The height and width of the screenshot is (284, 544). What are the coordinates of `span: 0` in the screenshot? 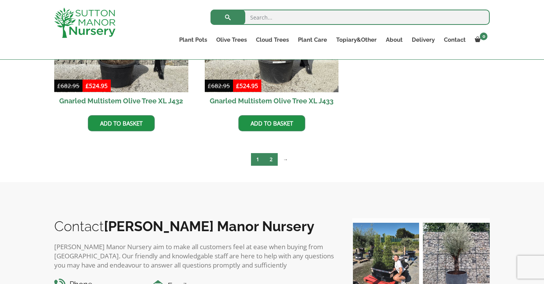 It's located at (484, 36).